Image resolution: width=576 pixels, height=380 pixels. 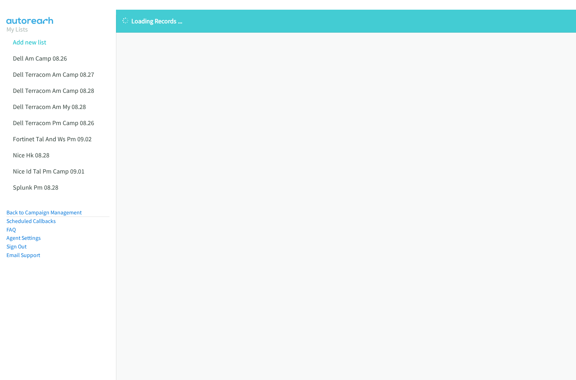 What do you see at coordinates (24, 238) in the screenshot?
I see `a: Agent Settings` at bounding box center [24, 238].